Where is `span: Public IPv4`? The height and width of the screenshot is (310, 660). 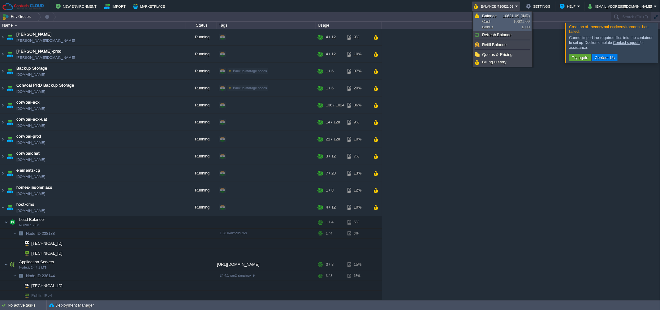
span: Public IPv4 is located at coordinates (42, 295).